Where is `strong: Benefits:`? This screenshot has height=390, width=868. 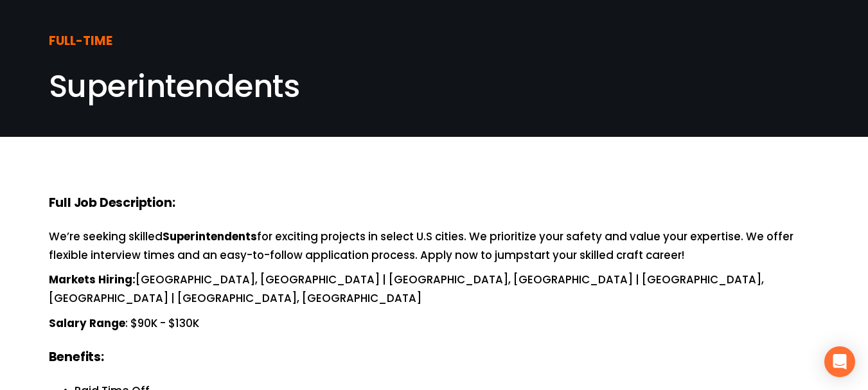 strong: Benefits: is located at coordinates (77, 358).